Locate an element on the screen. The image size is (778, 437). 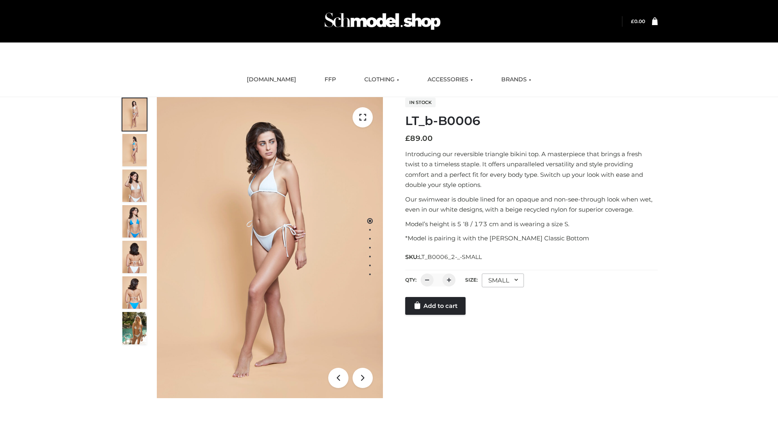
p: Introducing our reversible triangle bikini top. A masterpiece that brings a fresh twist to a time... is located at coordinates (531, 170).